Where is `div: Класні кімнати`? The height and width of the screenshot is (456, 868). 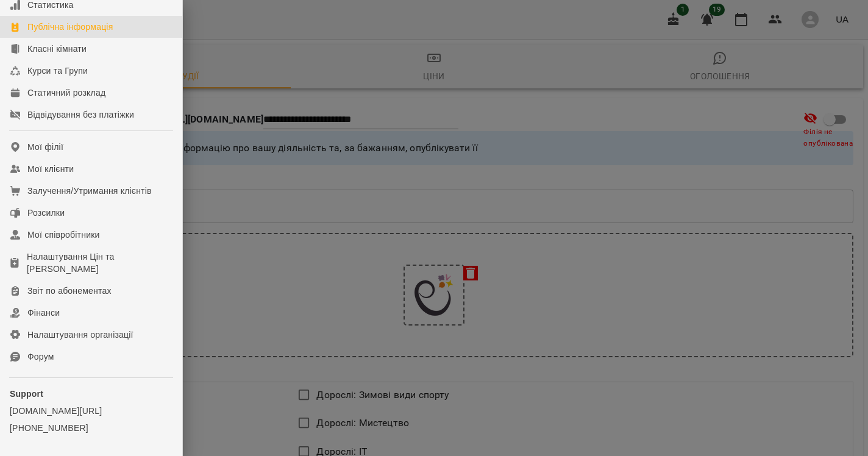
div: Класні кімнати is located at coordinates (56, 49).